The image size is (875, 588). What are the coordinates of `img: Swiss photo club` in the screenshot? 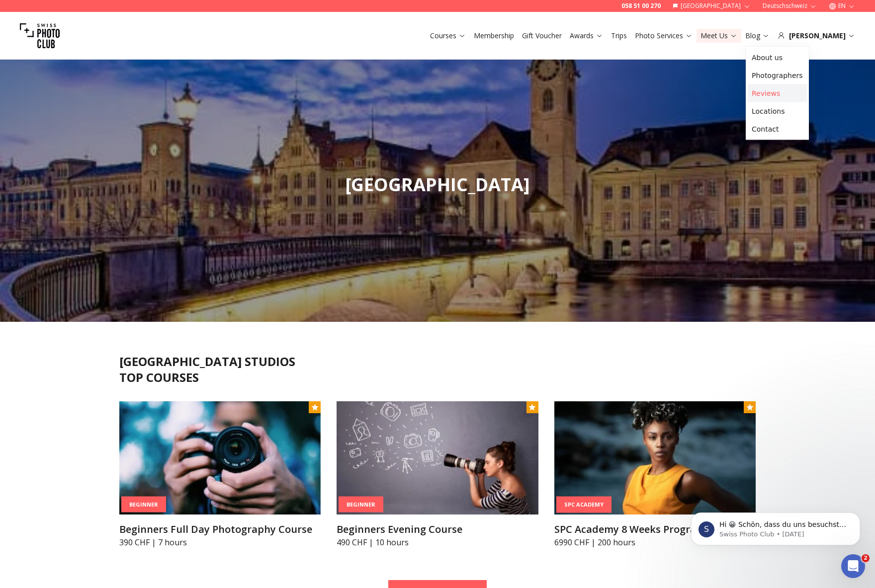 It's located at (39, 36).